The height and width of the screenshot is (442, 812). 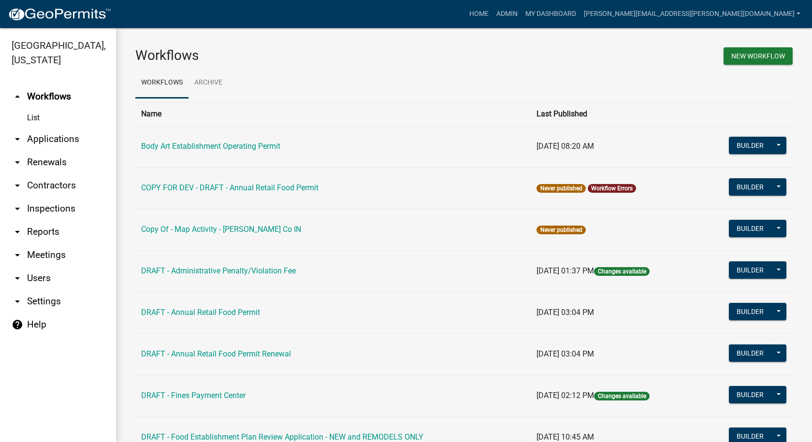 What do you see at coordinates (282, 437) in the screenshot?
I see `a: DRAFT - Food Establishment Plan Review Application - NEW and REMODELS ONLY` at bounding box center [282, 437].